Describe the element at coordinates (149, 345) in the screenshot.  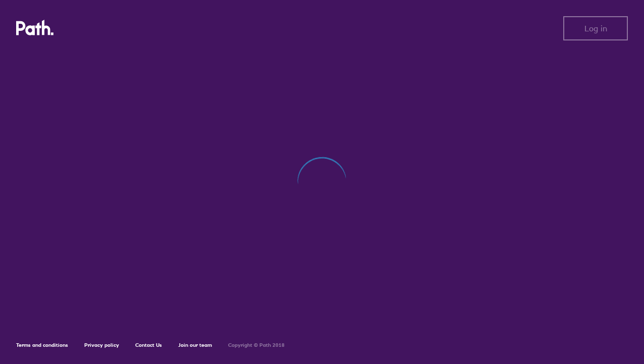
I see `a: Contact Us` at that location.